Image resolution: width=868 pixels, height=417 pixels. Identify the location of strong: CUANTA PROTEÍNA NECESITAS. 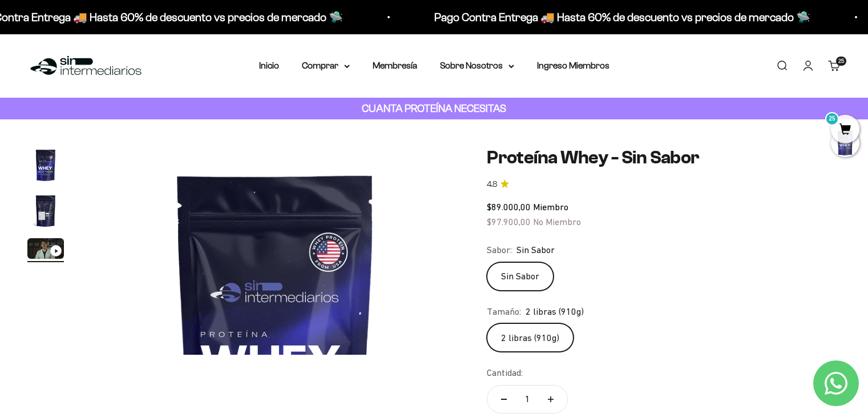
(434, 108).